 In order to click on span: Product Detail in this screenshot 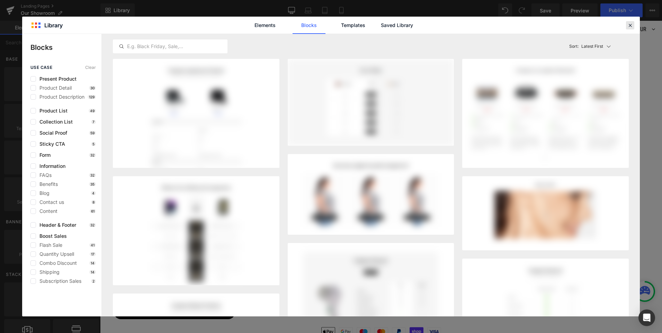, I will do `click(54, 88)`.